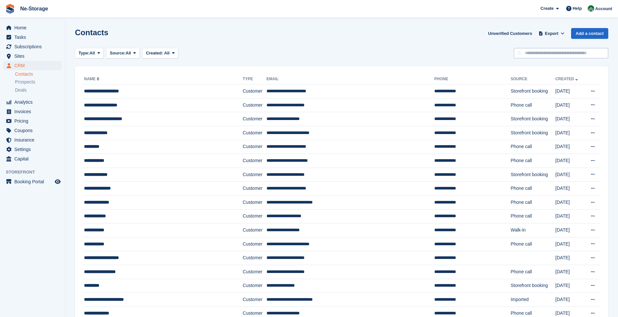 Image resolution: width=618 pixels, height=317 pixels. Describe the element at coordinates (567, 79) in the screenshot. I see `a: Created` at that location.